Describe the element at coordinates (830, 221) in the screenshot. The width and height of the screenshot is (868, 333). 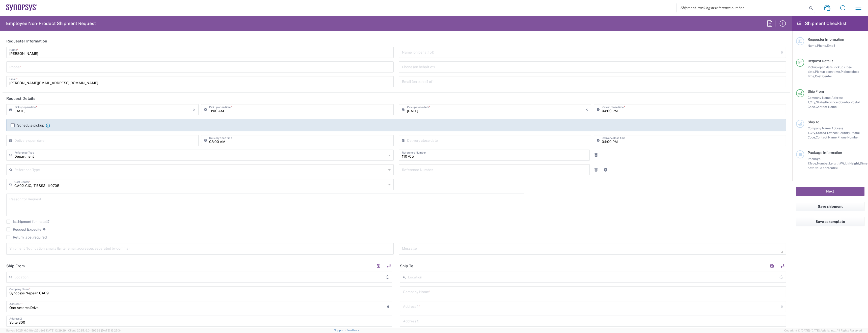
I see `button: Save as template` at that location.